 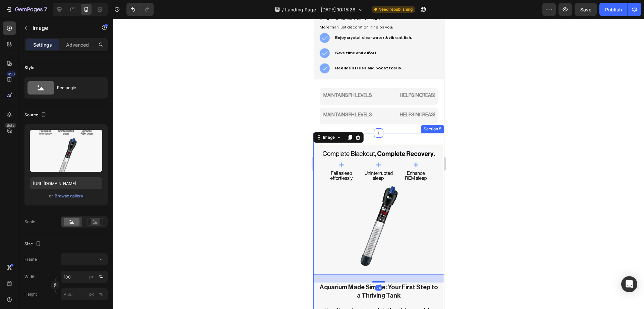 What do you see at coordinates (30, 276) in the screenshot?
I see `label: Width` at bounding box center [30, 276].